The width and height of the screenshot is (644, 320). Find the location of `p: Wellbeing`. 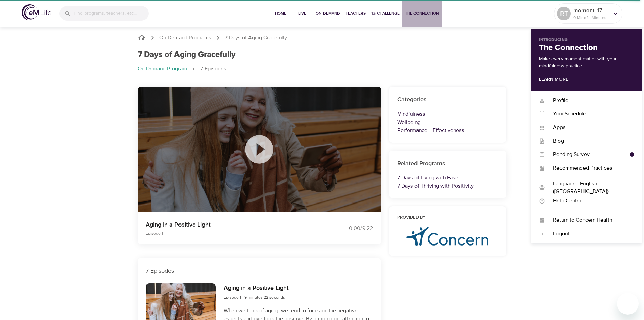

p: Wellbeing is located at coordinates (448, 122).